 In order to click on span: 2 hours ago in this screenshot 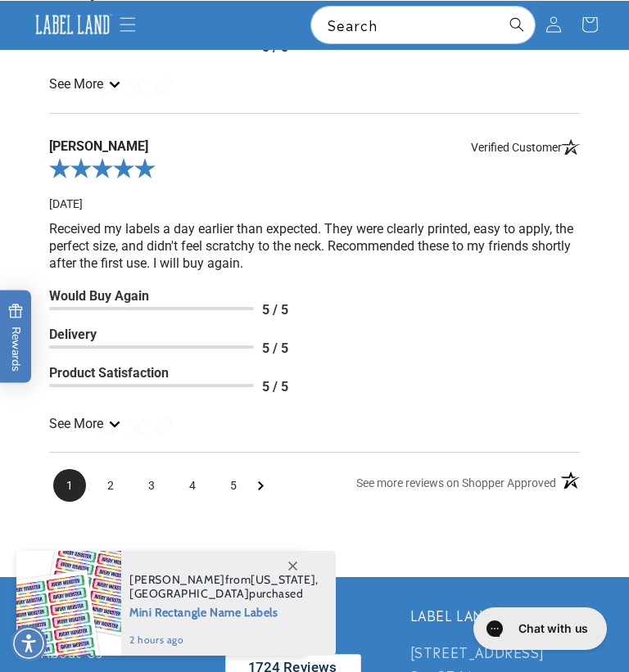, I will do `click(224, 640)`.